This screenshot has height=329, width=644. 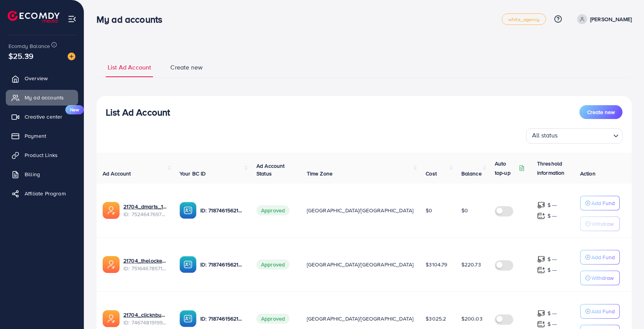 What do you see at coordinates (145, 206) in the screenshot?
I see `a: 21704_dmarts_1751968678379` at bounding box center [145, 206].